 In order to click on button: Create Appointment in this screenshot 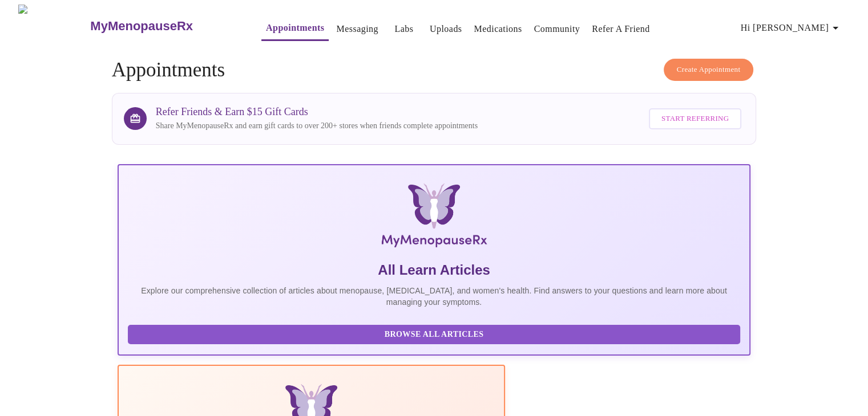, I will do `click(709, 70)`.